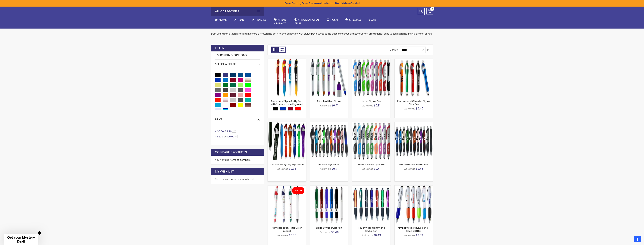 The width and height of the screenshot is (644, 245). Describe the element at coordinates (291, 109) in the screenshot. I see `div: Burgundy` at that location.